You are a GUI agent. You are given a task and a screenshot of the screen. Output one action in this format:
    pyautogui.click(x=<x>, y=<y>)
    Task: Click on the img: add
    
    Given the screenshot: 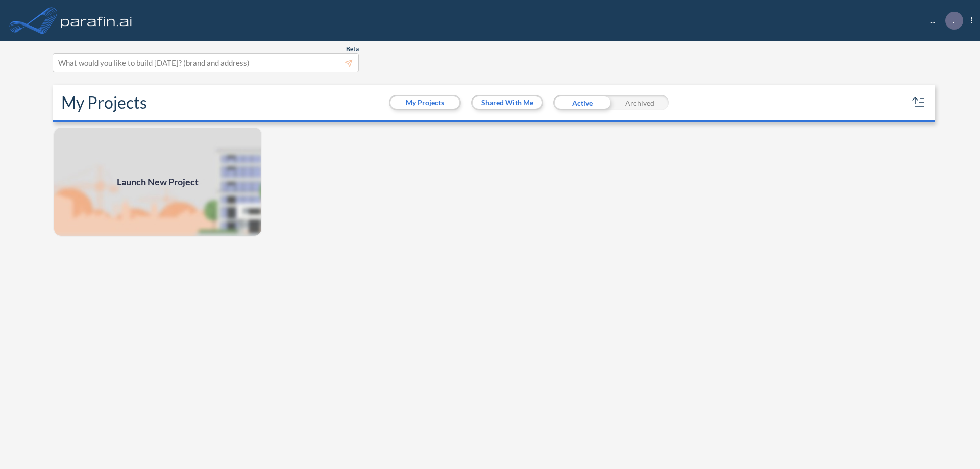 What is the action you would take?
    pyautogui.click(x=158, y=182)
    